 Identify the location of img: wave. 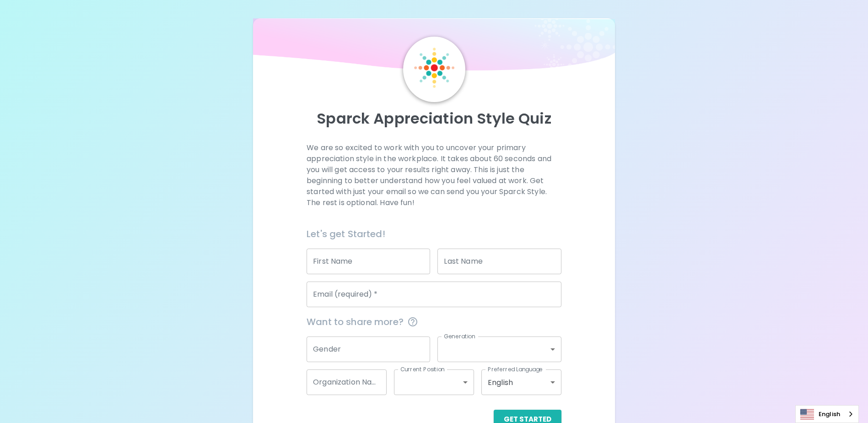
(434, 47).